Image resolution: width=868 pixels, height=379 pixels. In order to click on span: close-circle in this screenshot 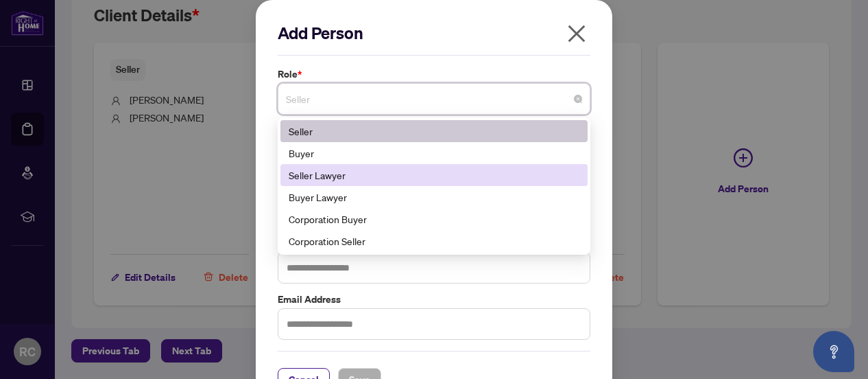, I will do `click(578, 99)`.